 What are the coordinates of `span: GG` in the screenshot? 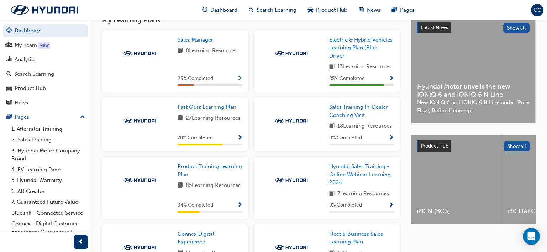 It's located at (537, 10).